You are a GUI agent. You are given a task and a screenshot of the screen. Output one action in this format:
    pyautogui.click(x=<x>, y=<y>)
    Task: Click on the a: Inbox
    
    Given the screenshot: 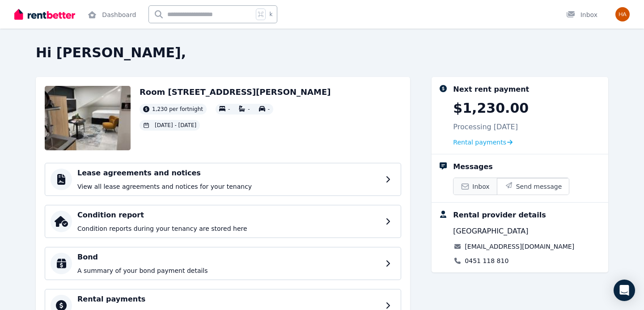 What is the action you would take?
    pyautogui.click(x=474, y=186)
    